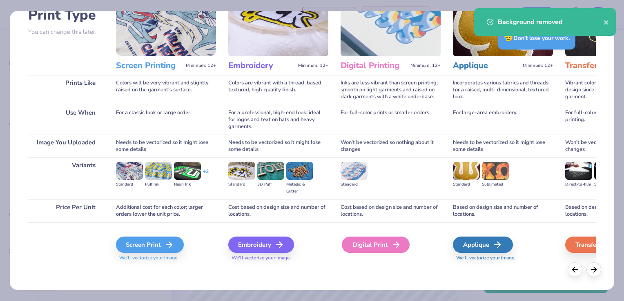  I want to click on img: 3D Puff, so click(271, 171).